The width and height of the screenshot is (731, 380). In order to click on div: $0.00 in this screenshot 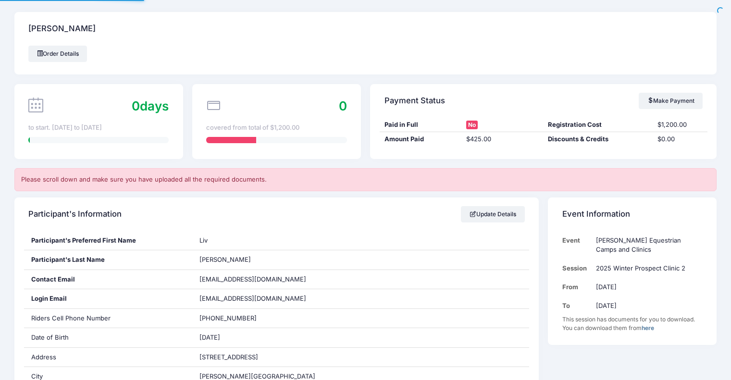, I will do `click(680, 139)`.